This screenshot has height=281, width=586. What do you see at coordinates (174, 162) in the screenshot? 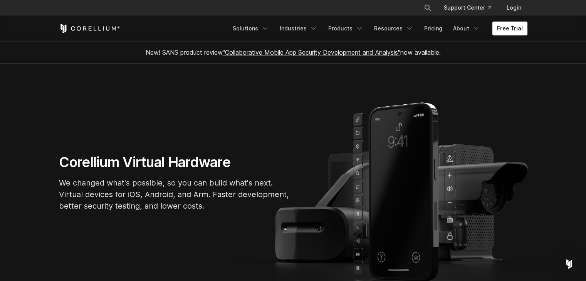
I see `h1: Corellium Virtual Hardware` at bounding box center [174, 162].